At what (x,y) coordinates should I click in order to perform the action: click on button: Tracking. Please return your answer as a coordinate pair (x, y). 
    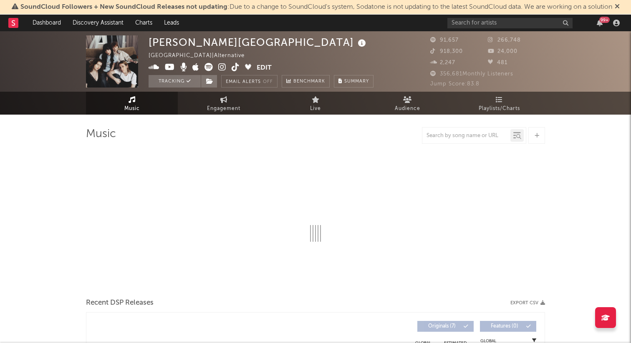
    Looking at the image, I should click on (174, 81).